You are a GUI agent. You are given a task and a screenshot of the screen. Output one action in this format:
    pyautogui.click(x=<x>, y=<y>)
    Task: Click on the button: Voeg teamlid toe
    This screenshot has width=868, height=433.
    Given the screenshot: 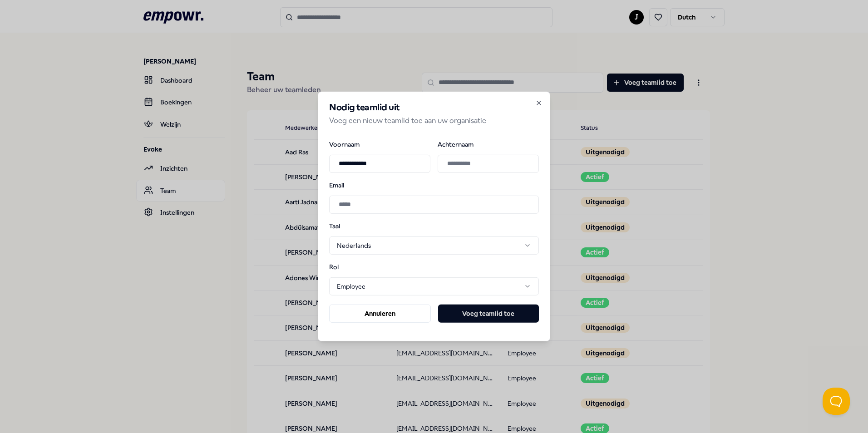 What is the action you would take?
    pyautogui.click(x=488, y=314)
    